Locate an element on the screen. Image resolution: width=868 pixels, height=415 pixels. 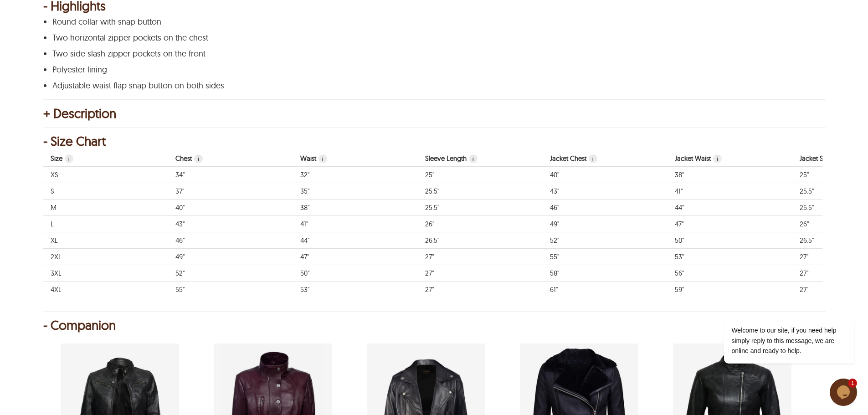
td: Body chest. Circular measurement at about men's nipple height. 46" is located at coordinates (230, 241).